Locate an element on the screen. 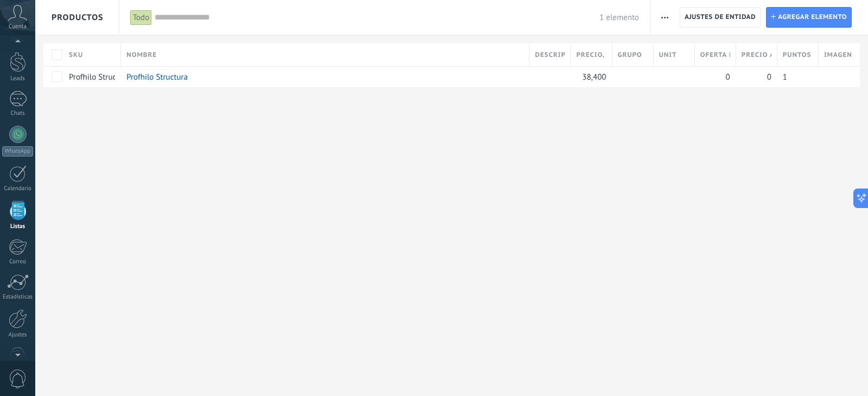  div: Profhilo Structuraa is located at coordinates (90, 77).